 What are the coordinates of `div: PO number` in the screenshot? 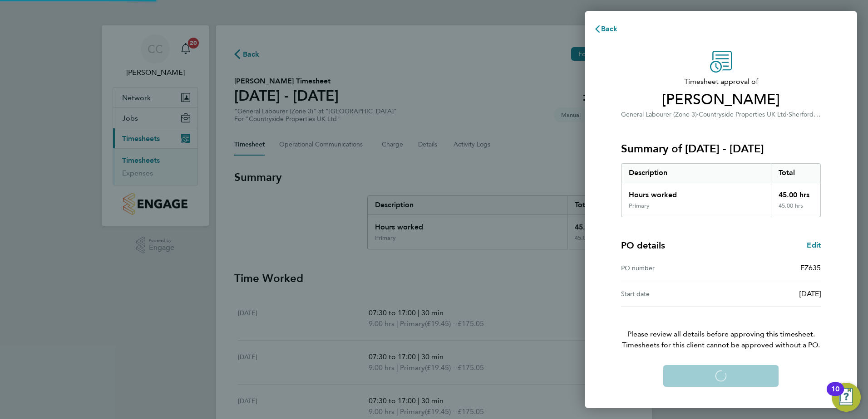 It's located at (671, 268).